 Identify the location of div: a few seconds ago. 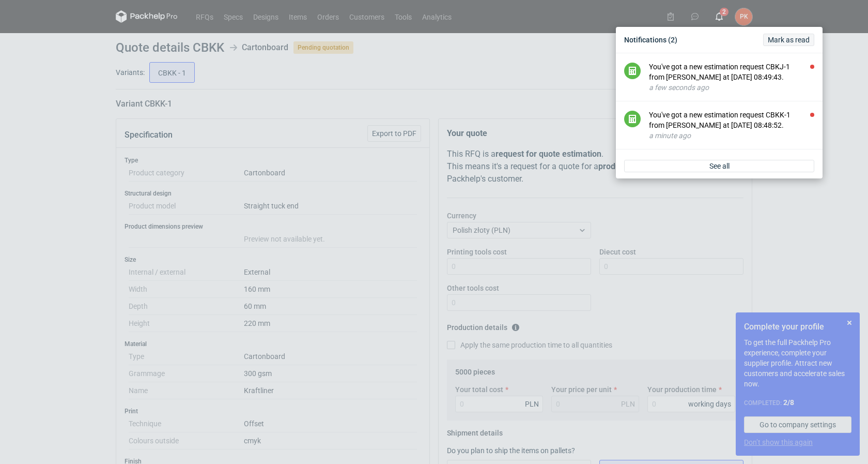
(732, 88).